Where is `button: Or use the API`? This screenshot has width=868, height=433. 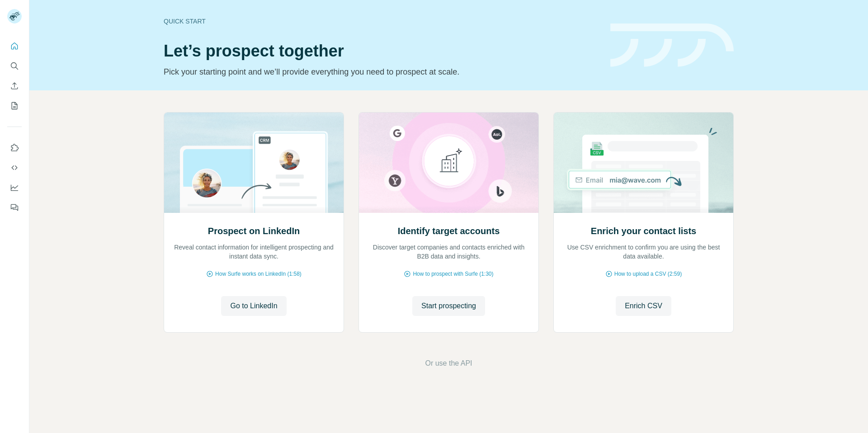 button: Or use the API is located at coordinates (449, 363).